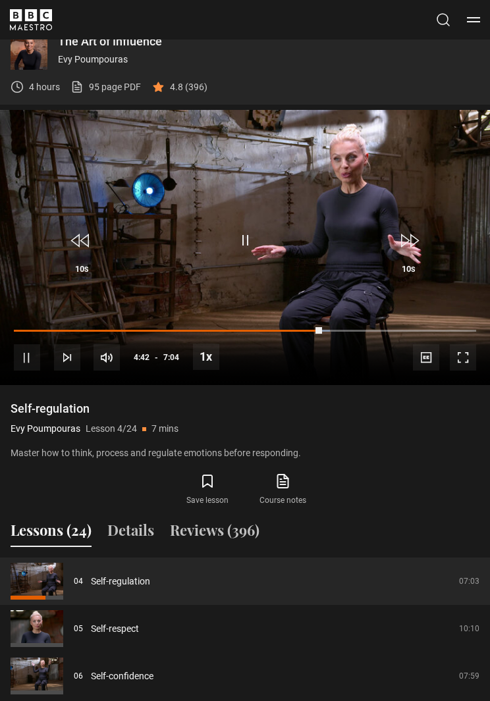 This screenshot has height=701, width=490. Describe the element at coordinates (282, 490) in the screenshot. I see `a: Course notes` at that location.